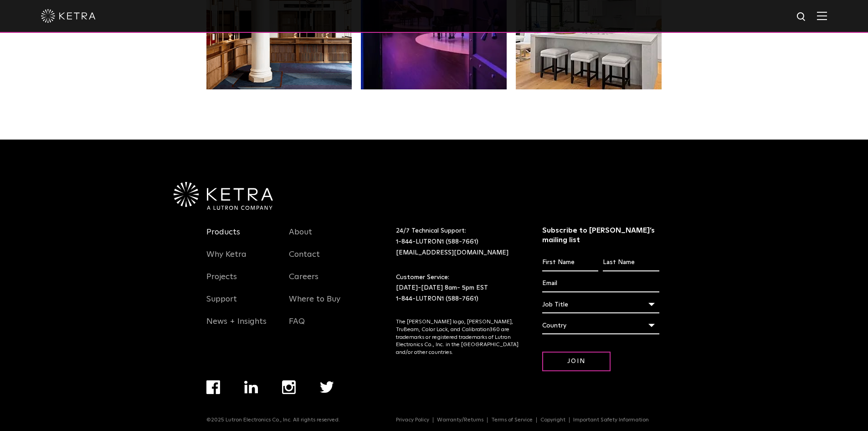 The width and height of the screenshot is (868, 431). Describe the element at coordinates (327, 387) in the screenshot. I see `img: twitter` at that location.